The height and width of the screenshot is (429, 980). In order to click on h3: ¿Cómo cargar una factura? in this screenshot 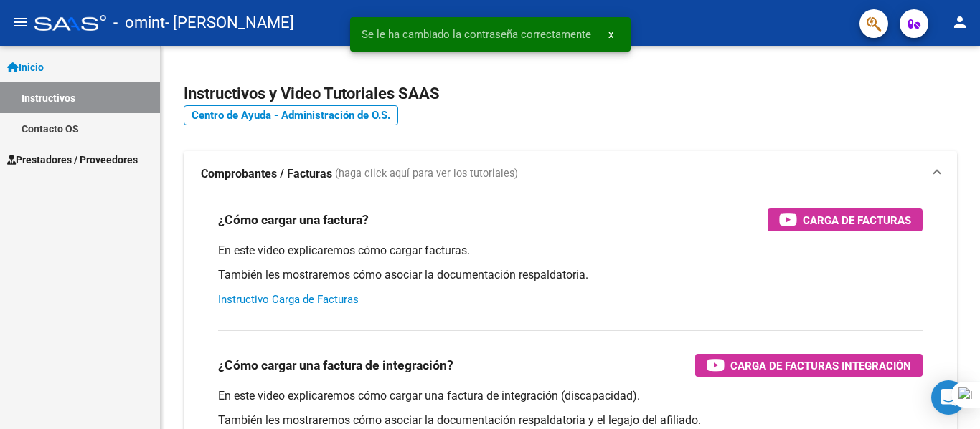, I will do `click(293, 220)`.